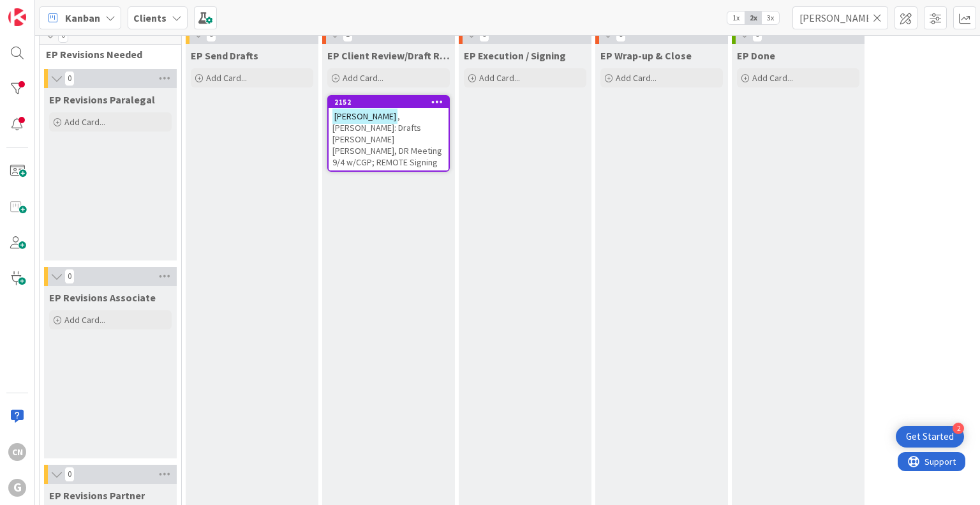 The height and width of the screenshot is (505, 980). Describe the element at coordinates (736, 18) in the screenshot. I see `span: 1x` at that location.